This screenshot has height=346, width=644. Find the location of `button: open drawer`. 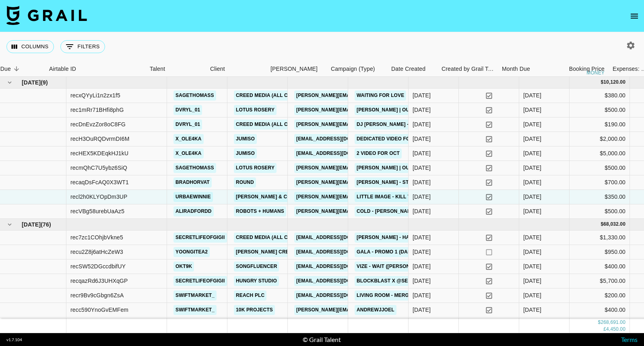

button: open drawer is located at coordinates (634, 16).